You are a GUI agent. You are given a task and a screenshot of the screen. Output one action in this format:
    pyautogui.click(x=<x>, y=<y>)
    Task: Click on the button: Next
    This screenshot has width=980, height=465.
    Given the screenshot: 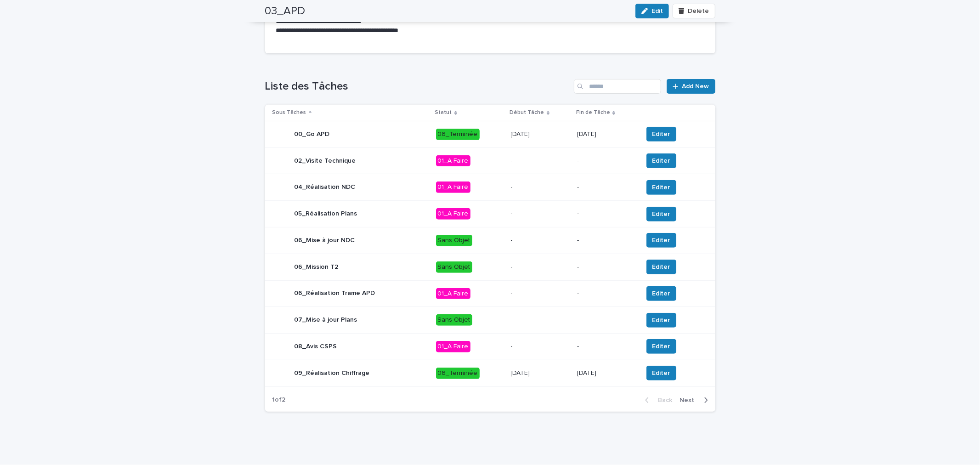 What is the action you would take?
    pyautogui.click(x=696, y=400)
    